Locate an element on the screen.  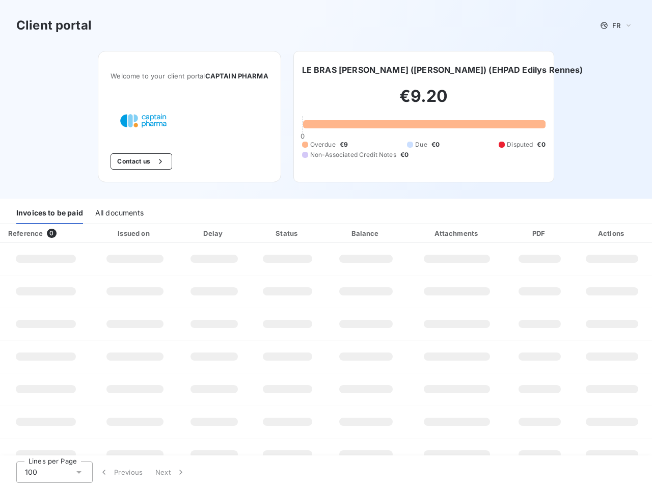
span: Non-Associated Credit Notes is located at coordinates (353, 155).